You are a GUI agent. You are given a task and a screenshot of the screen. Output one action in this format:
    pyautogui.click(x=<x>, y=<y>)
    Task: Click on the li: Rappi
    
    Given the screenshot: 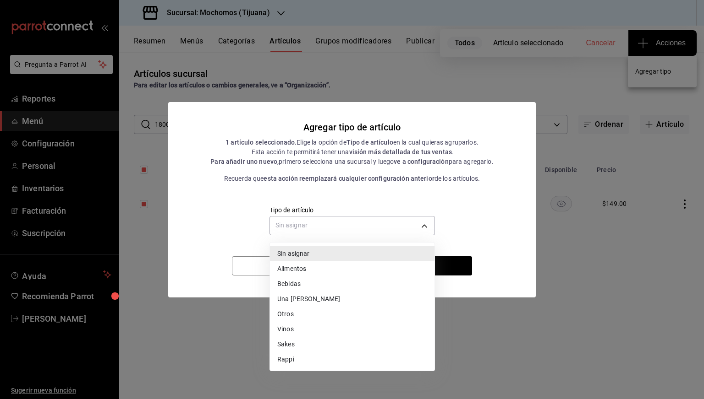 What is the action you would take?
    pyautogui.click(x=352, y=360)
    